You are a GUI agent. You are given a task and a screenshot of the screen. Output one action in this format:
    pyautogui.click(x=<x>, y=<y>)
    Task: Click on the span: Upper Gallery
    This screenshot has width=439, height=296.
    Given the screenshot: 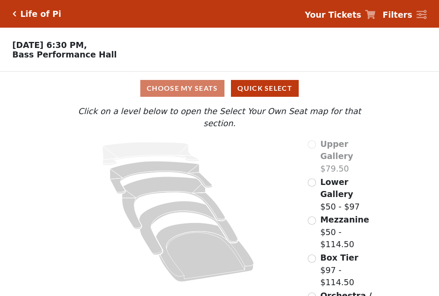 What is the action you would take?
    pyautogui.click(x=337, y=150)
    